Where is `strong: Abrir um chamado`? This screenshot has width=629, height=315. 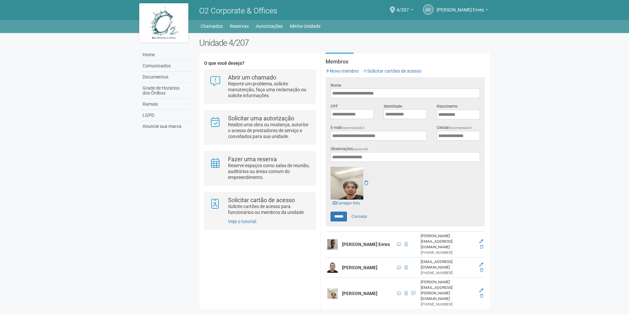 strong: Abrir um chamado is located at coordinates (252, 77).